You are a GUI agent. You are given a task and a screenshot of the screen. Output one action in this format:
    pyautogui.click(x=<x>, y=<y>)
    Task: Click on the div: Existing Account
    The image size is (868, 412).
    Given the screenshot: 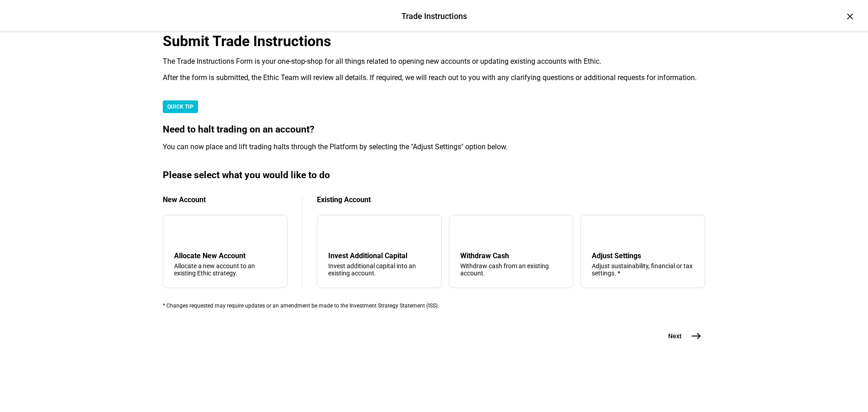 What is the action you would take?
    pyautogui.click(x=511, y=199)
    